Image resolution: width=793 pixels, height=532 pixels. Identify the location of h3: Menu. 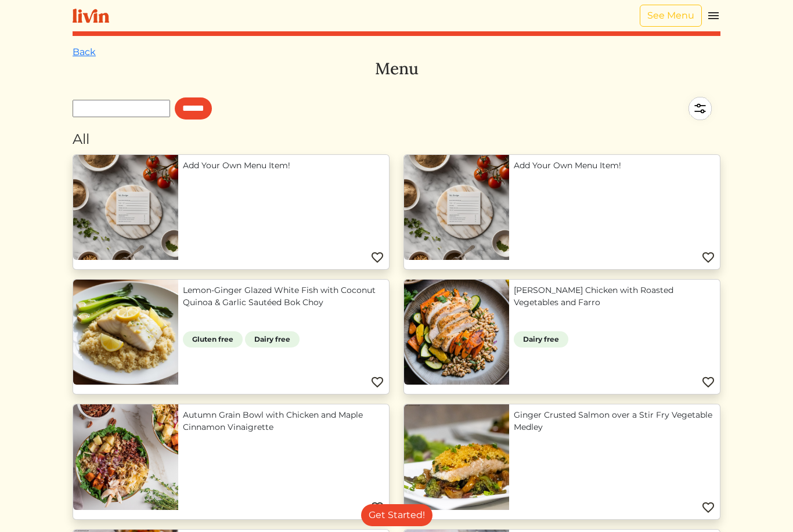
(396, 69).